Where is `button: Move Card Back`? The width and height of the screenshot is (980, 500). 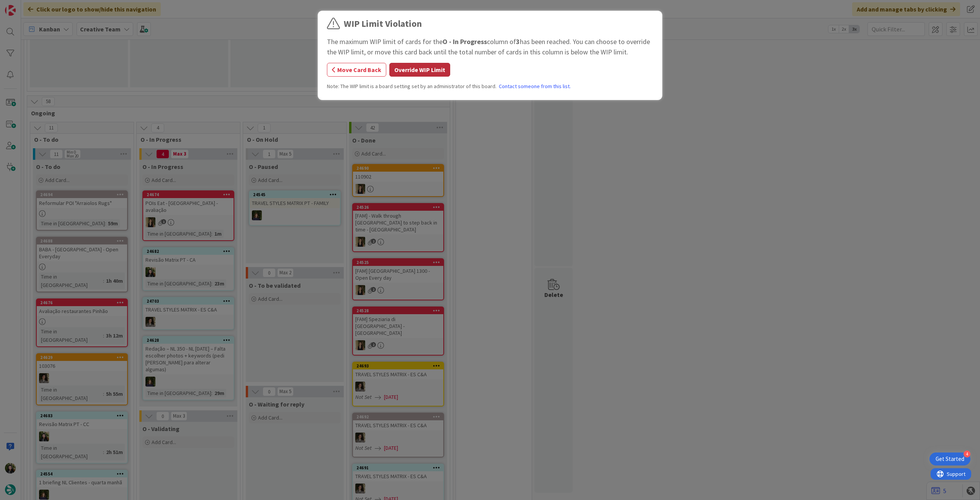
button: Move Card Back is located at coordinates (356, 70).